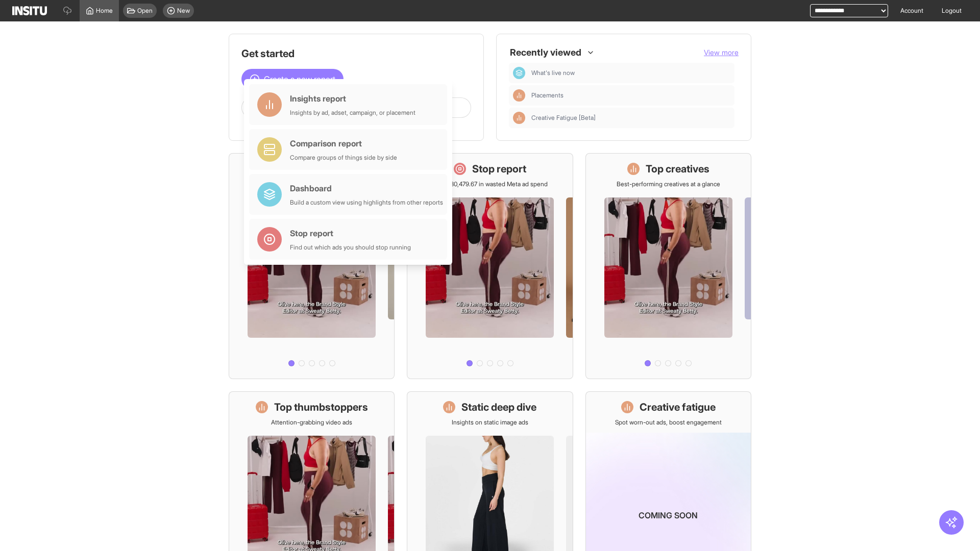  I want to click on a: Top creativesBest-performing creatives at a glance, so click(668, 266).